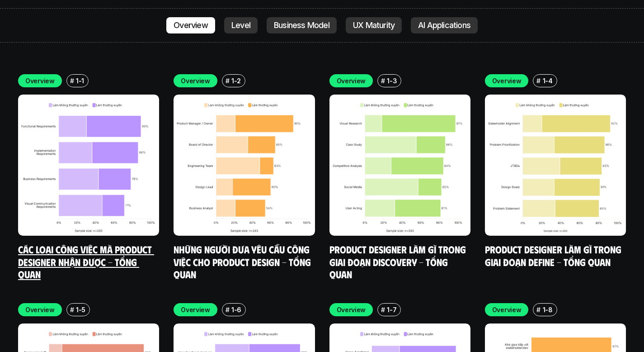 The width and height of the screenshot is (644, 352). Describe the element at coordinates (236, 309) in the screenshot. I see `p: 1-6` at that location.